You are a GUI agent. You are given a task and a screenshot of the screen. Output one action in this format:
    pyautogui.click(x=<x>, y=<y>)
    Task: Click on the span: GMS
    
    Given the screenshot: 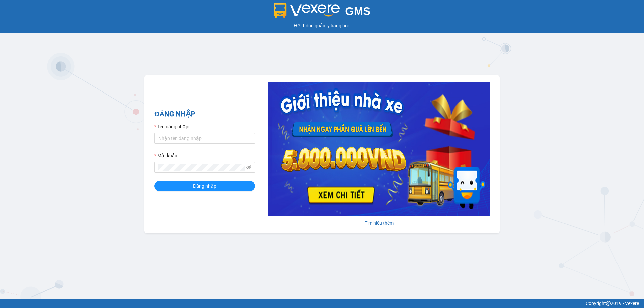 What is the action you would take?
    pyautogui.click(x=358, y=11)
    